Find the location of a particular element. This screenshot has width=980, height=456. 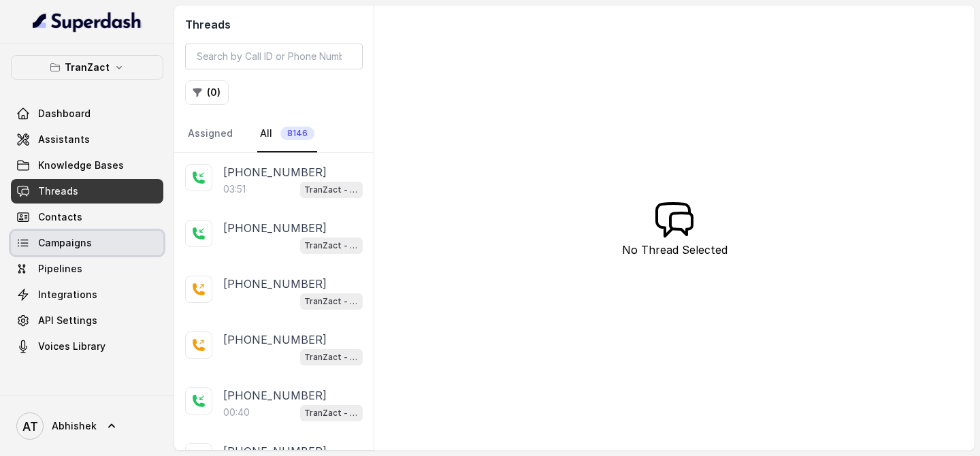

a: API Settings is located at coordinates (87, 320).